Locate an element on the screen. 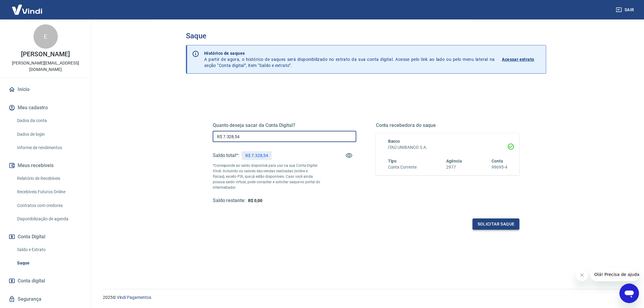  div: E is located at coordinates (46, 37).